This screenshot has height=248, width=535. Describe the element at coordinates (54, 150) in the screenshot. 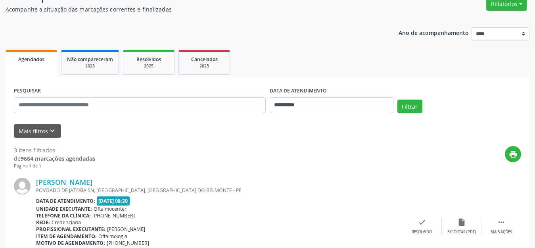

I see `div: 3 itens filtrados` at that location.